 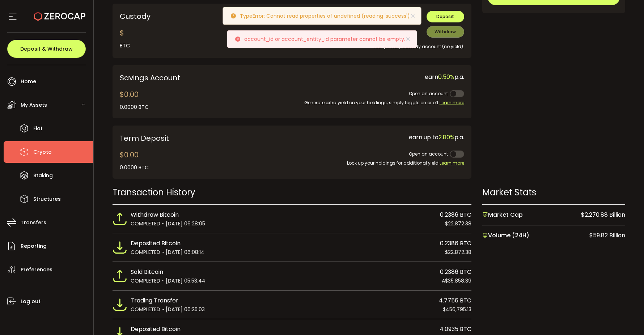 I want to click on span: Transfers, so click(x=33, y=222).